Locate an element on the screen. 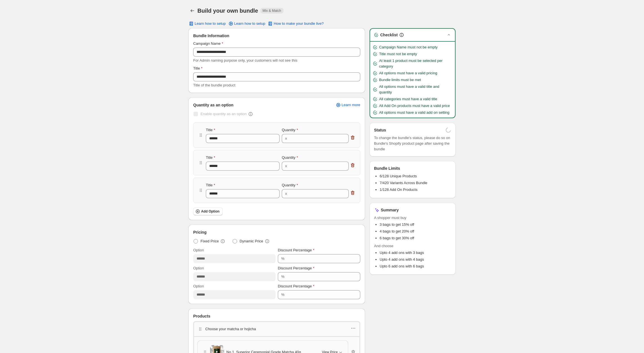 This screenshot has height=353, width=644. label: Campaign Name is located at coordinates (208, 44).